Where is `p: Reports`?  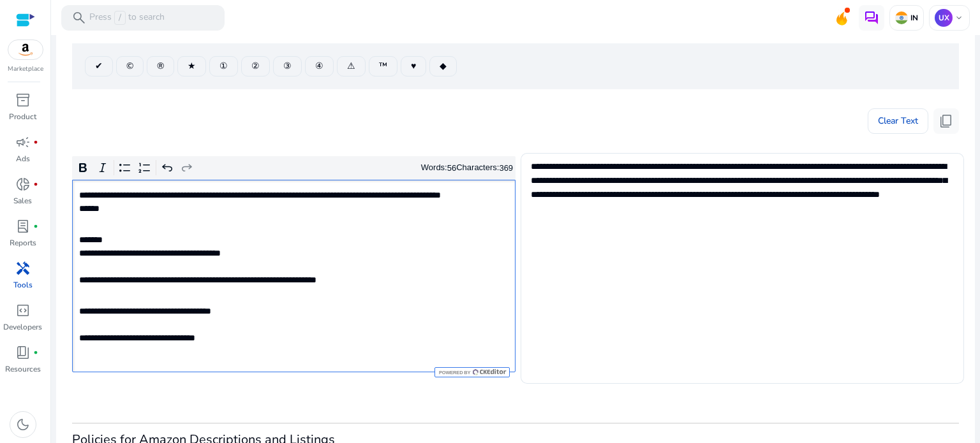 p: Reports is located at coordinates (23, 243).